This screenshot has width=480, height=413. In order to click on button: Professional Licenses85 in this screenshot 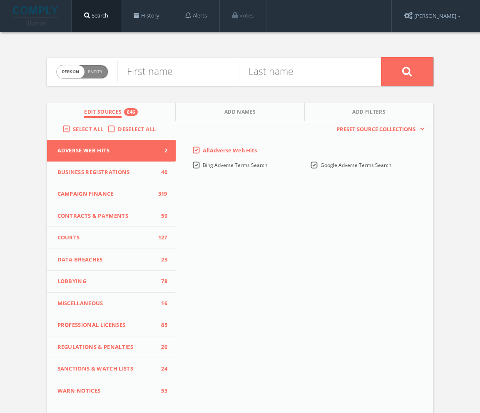, I will do `click(111, 325)`.